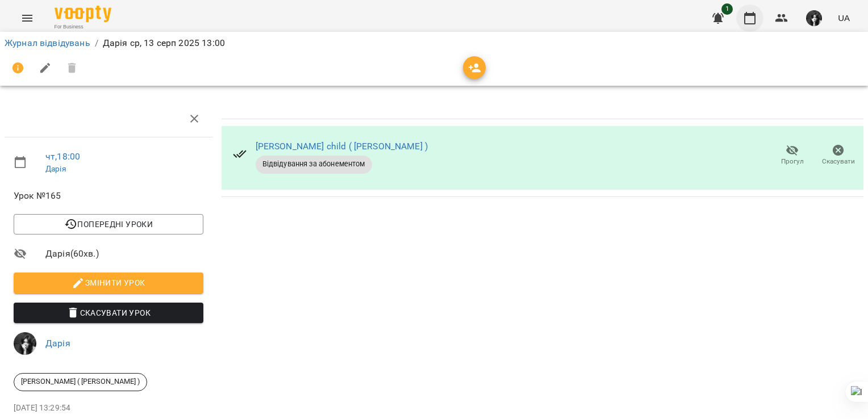 This screenshot has width=868, height=419. Describe the element at coordinates (109, 313) in the screenshot. I see `button: Скасувати Урок` at that location.